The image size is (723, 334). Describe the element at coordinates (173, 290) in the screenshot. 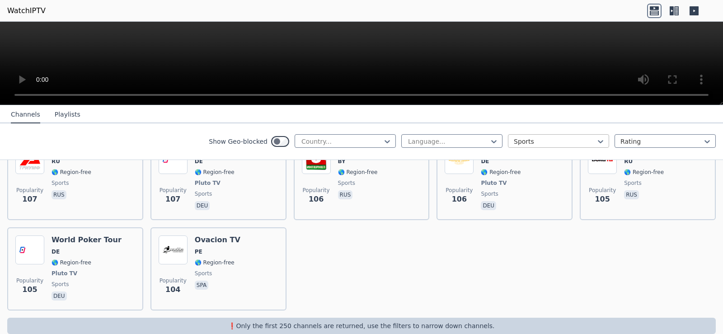

I see `span: 104` at that location.